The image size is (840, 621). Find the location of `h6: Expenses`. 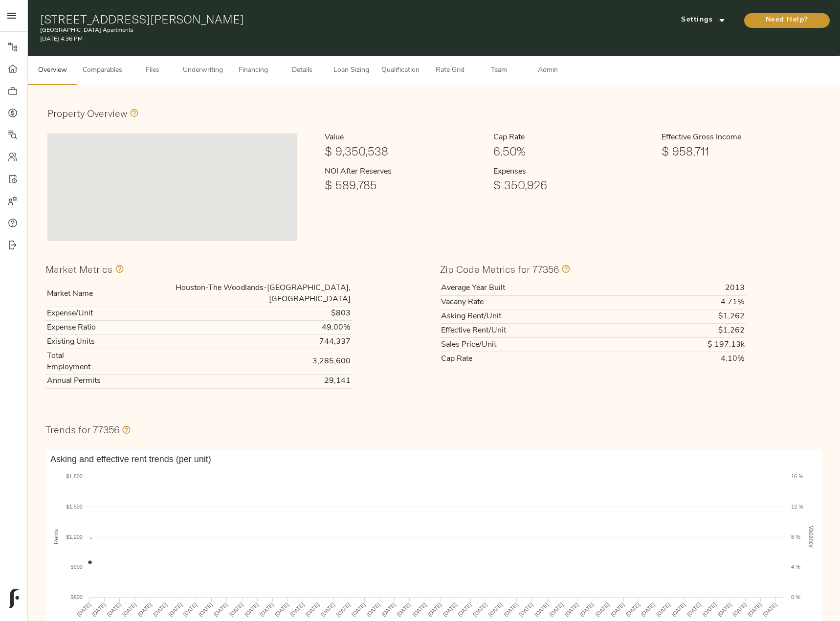

h6: Expenses is located at coordinates (574, 172).